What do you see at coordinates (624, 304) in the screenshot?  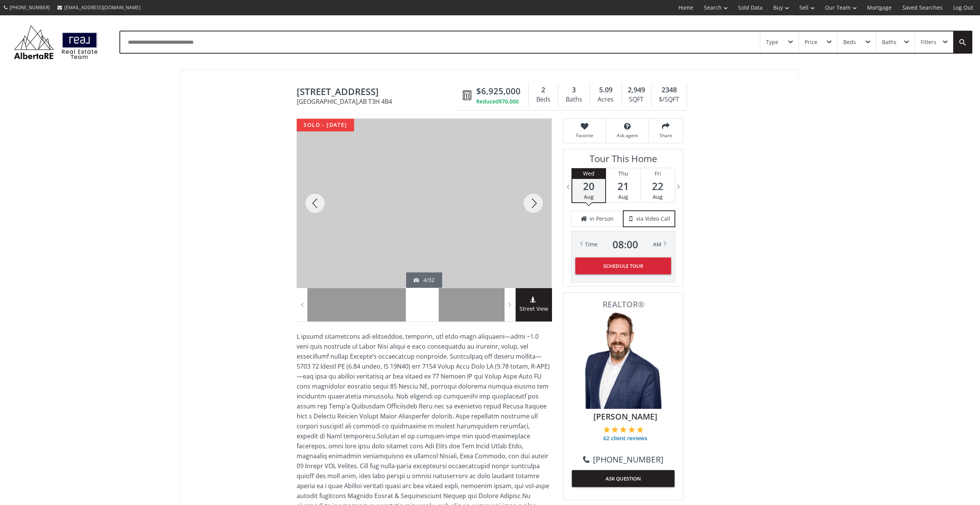 I see `span: REALTOR®` at bounding box center [624, 304].